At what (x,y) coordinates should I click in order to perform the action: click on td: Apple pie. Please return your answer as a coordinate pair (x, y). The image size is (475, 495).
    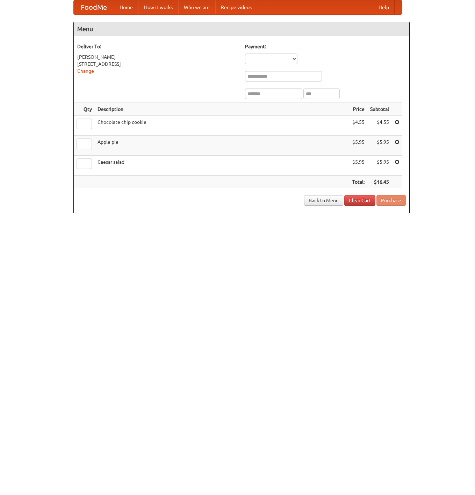
    Looking at the image, I should click on (222, 145).